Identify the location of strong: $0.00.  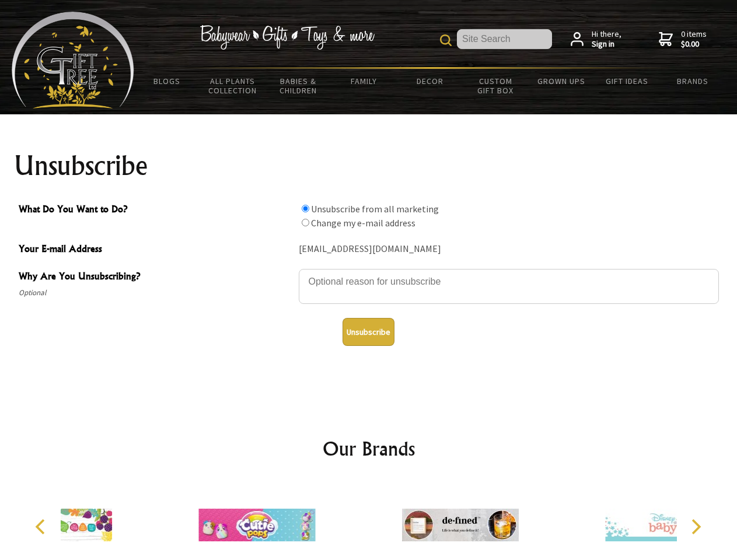
(694, 44).